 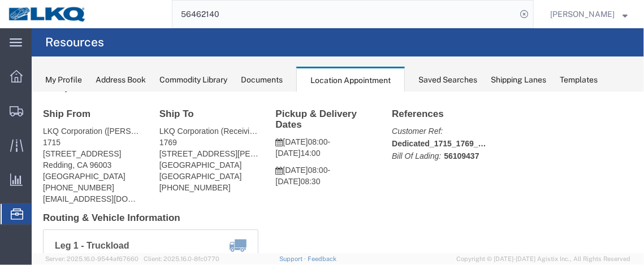 I want to click on div: Shipping Lanes, so click(x=519, y=80).